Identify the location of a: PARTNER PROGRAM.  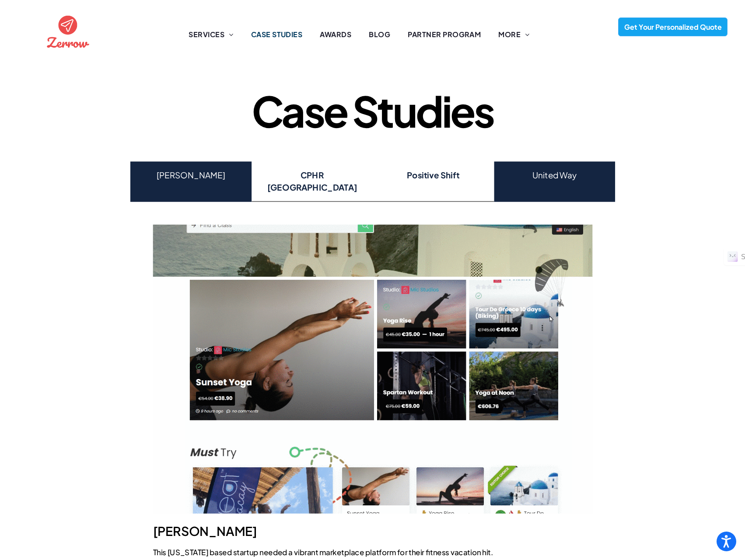
(444, 35).